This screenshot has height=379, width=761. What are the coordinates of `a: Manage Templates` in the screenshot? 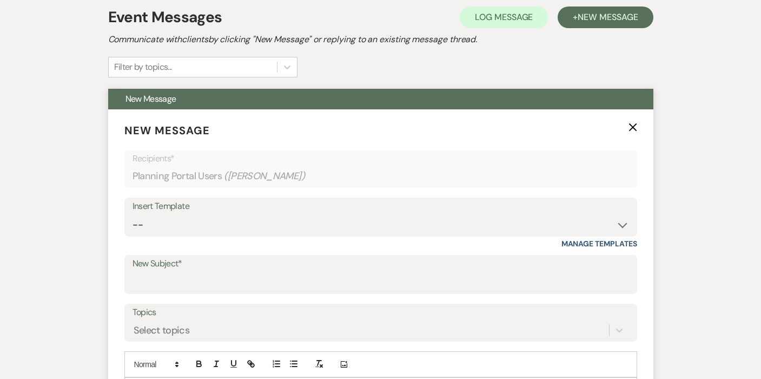 It's located at (600, 243).